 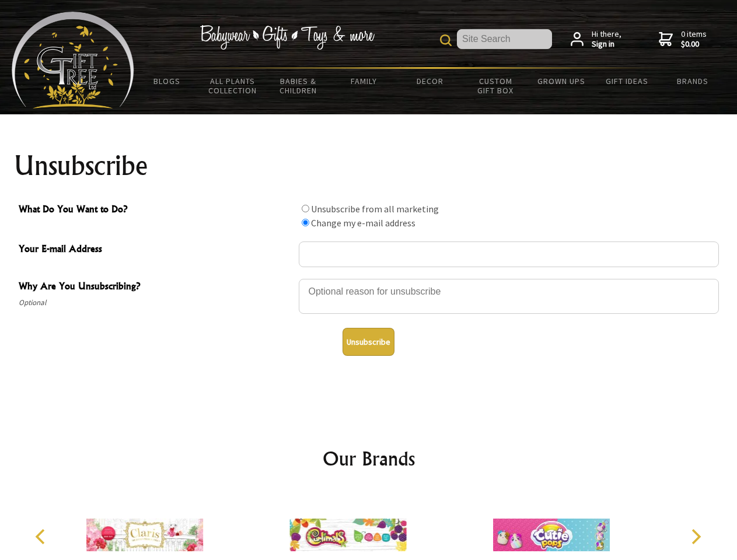 I want to click on textarea: Why Are You Unsubscribing?, so click(x=509, y=296).